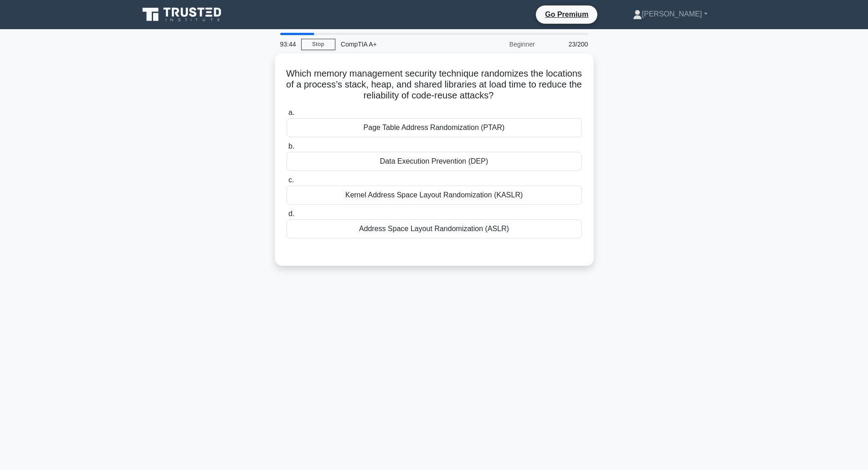 The image size is (868, 470). Describe the element at coordinates (434, 85) in the screenshot. I see `h5: Which memory management security technique randomizes the locations of a process’s stack, heap, a...` at that location.